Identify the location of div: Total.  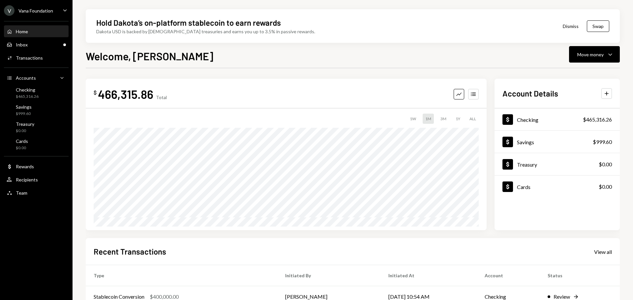
(161, 97).